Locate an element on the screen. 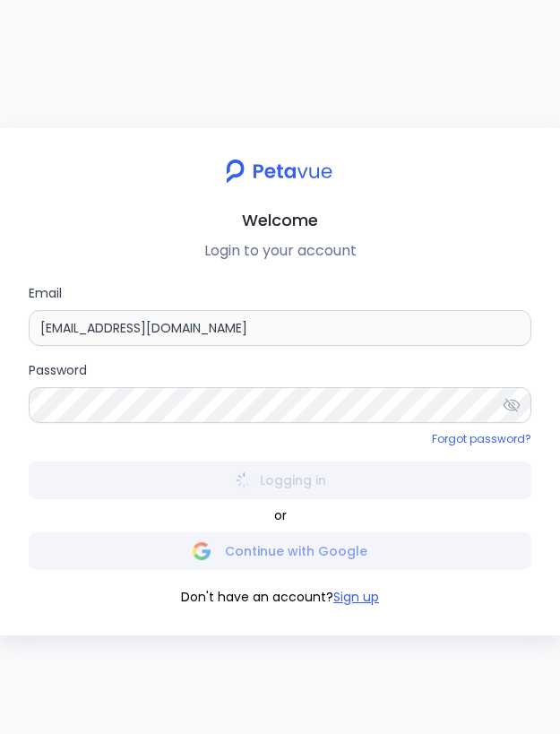 Image resolution: width=560 pixels, height=734 pixels. p: Login to your account is located at coordinates (280, 251).